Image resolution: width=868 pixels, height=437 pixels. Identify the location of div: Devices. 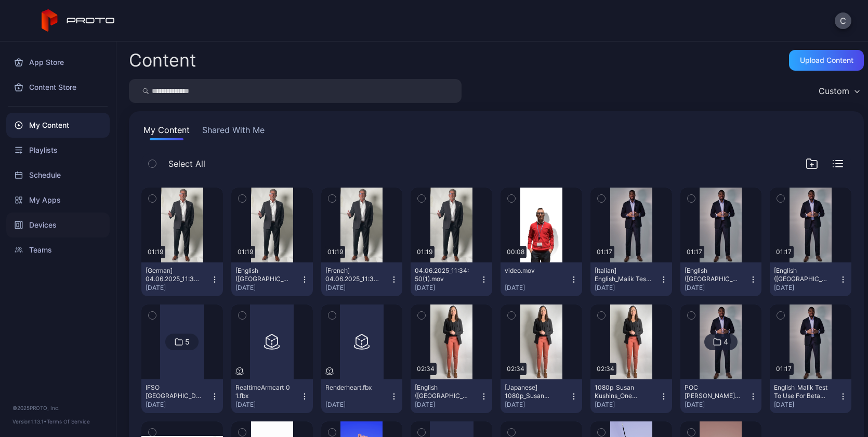
(57, 225).